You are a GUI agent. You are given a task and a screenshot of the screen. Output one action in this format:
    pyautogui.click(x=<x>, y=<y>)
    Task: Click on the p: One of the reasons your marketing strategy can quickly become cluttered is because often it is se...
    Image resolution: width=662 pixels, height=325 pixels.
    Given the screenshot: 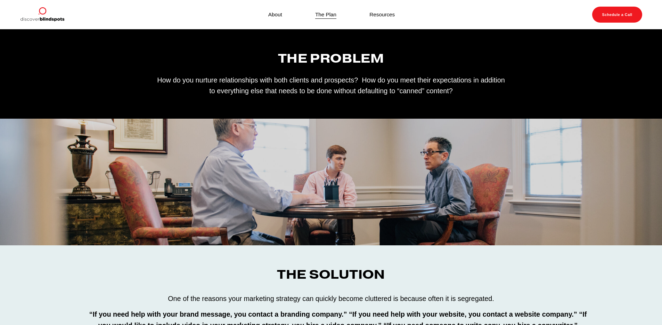 What is the action you would take?
    pyautogui.click(x=331, y=299)
    